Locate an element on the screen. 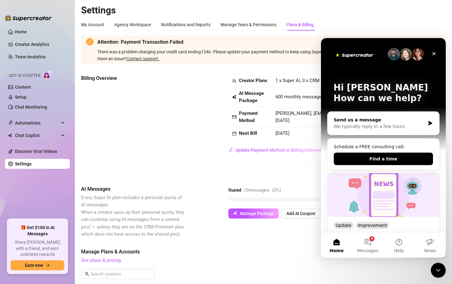 The image size is (452, 284). span: 🎁 Get $100 in AI Messages is located at coordinates (37, 230).